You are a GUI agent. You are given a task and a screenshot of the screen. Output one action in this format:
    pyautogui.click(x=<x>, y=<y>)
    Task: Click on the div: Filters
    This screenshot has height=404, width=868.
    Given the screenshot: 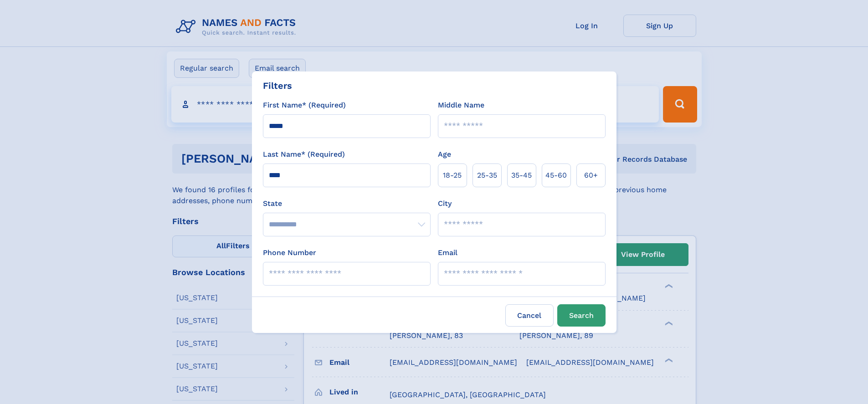 What is the action you would take?
    pyautogui.click(x=278, y=85)
    